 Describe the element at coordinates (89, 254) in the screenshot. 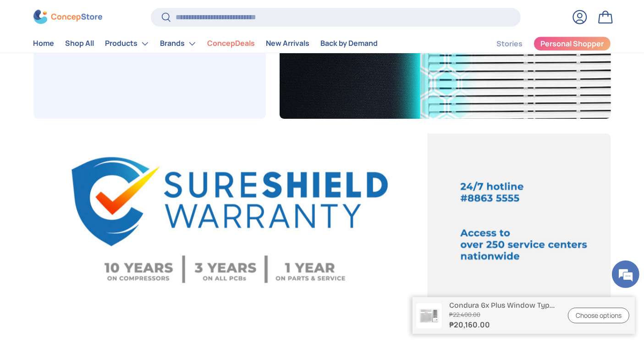

I see `textarea: Type your message and hit 'Enter'` at that location.